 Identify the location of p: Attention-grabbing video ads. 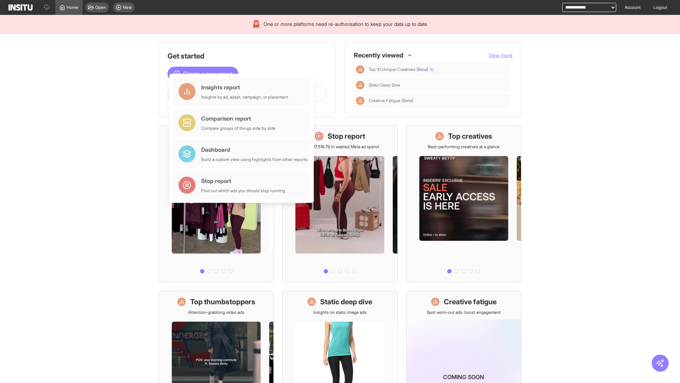
(216, 312).